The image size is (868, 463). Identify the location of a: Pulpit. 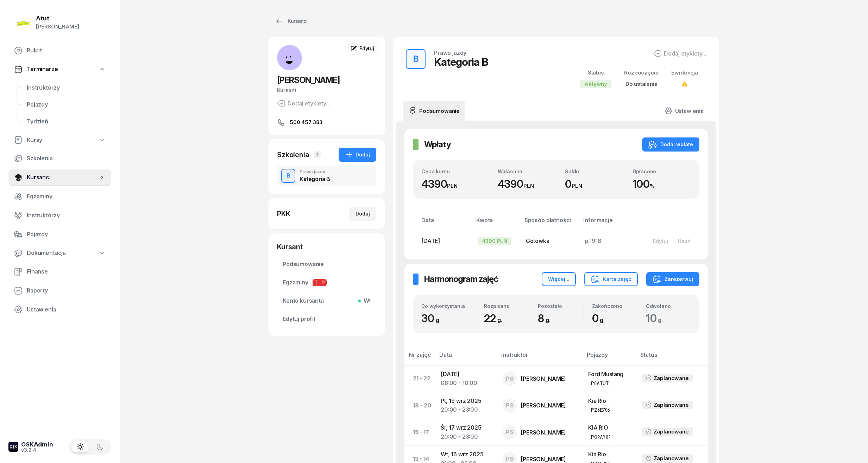
(60, 51).